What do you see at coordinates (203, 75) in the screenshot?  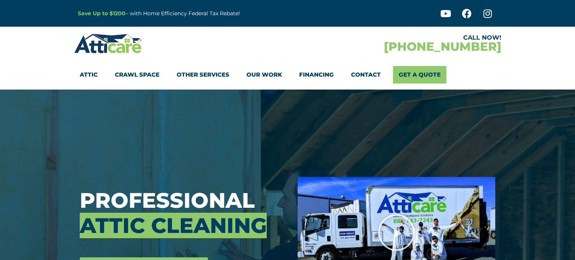 I see `a: Other Services` at bounding box center [203, 75].